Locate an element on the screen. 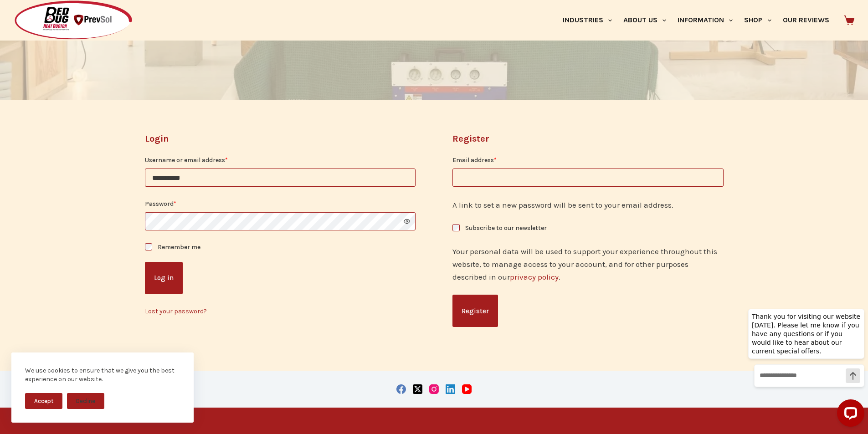  p: A link to set a new password will be sent to your email address. is located at coordinates (588, 205).